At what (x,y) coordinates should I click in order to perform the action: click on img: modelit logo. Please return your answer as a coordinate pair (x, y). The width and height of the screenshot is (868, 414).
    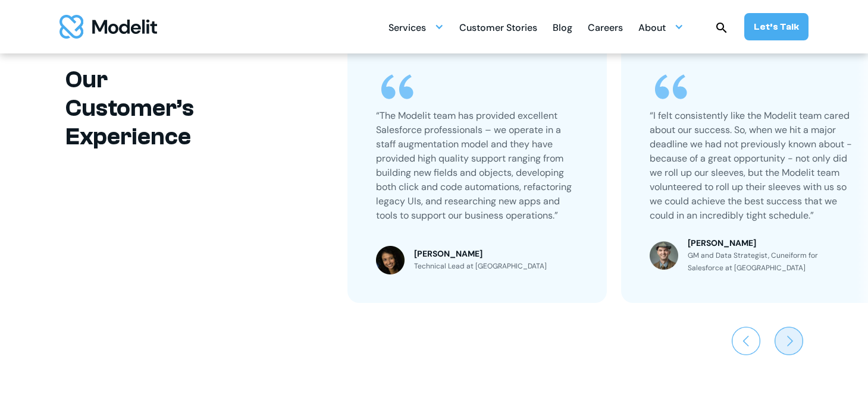
    Looking at the image, I should click on (108, 27).